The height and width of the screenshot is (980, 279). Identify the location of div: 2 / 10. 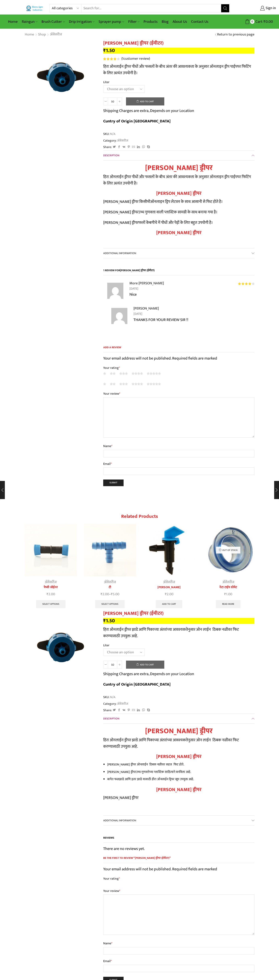
(110, 566).